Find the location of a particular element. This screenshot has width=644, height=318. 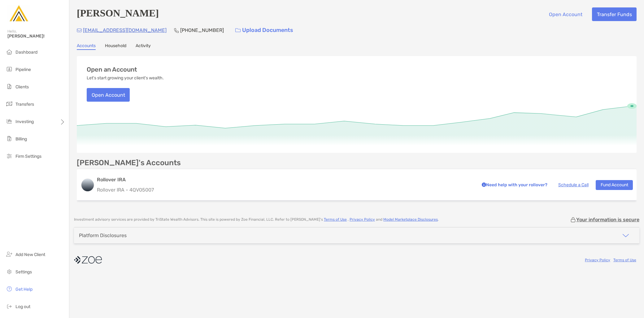

span: Settings is located at coordinates (24, 272).